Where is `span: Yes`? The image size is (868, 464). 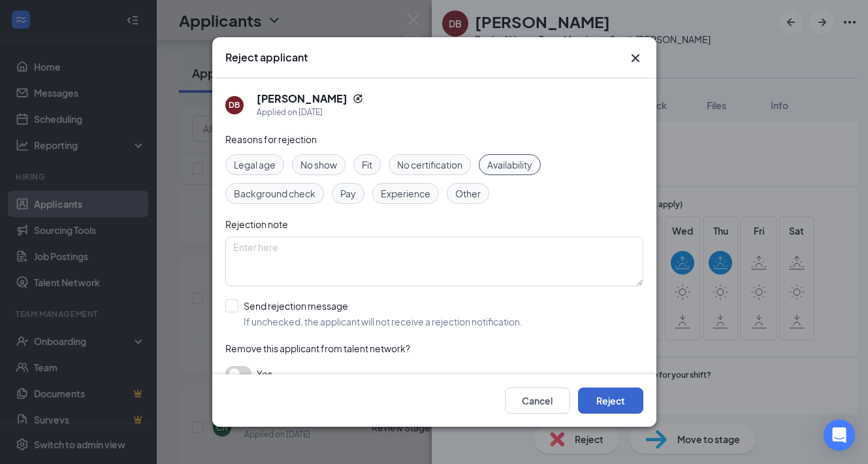
span: Yes is located at coordinates (264, 374).